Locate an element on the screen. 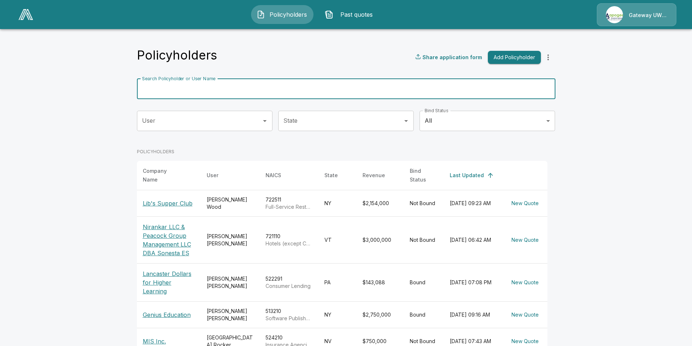 The image size is (692, 346). td: VT is located at coordinates (338, 240).